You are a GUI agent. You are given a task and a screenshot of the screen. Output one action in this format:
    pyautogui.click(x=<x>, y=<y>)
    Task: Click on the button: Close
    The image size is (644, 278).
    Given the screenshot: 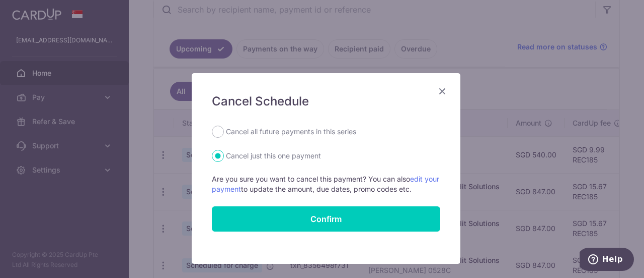 What is the action you would take?
    pyautogui.click(x=442, y=92)
    